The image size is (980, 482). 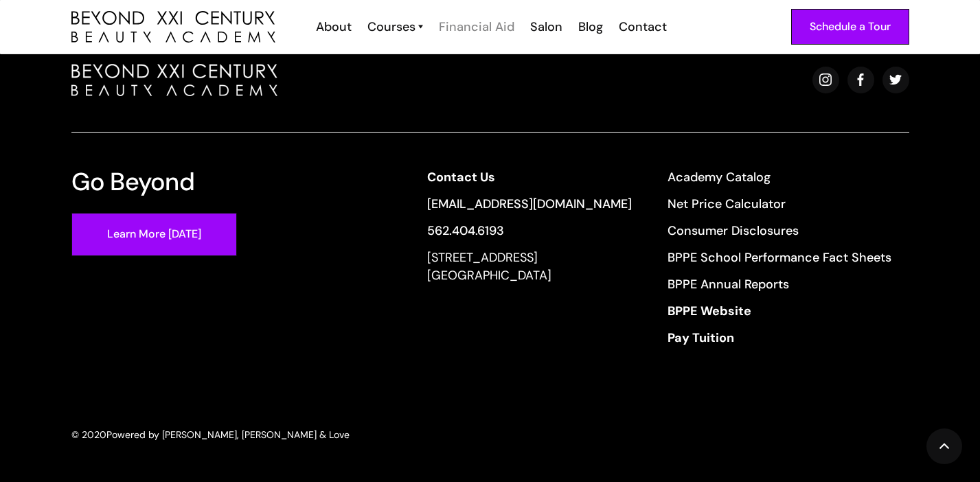 What do you see at coordinates (780, 311) in the screenshot?
I see `a: BPPE Website` at bounding box center [780, 311].